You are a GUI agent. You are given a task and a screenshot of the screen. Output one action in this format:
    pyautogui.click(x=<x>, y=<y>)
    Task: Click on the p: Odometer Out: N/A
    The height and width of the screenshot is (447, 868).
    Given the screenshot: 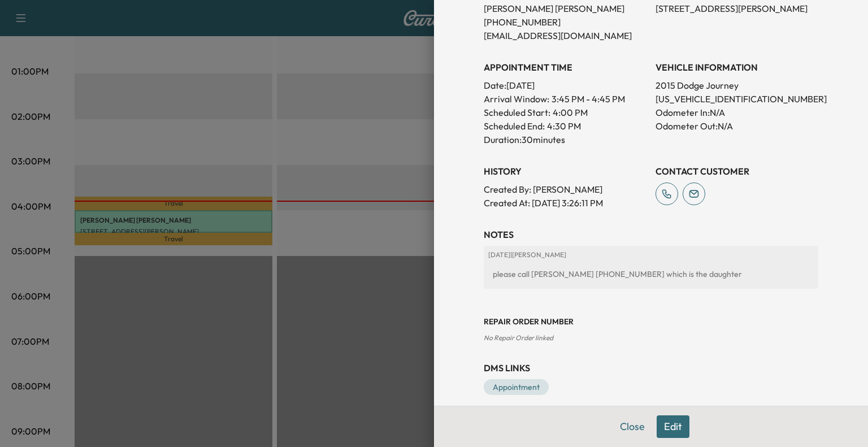 What is the action you would take?
    pyautogui.click(x=737, y=126)
    